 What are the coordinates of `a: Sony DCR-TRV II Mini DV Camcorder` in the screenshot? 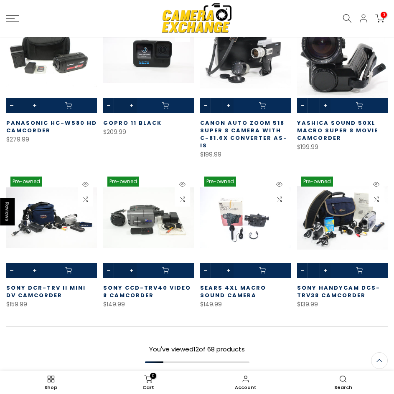 It's located at (46, 292).